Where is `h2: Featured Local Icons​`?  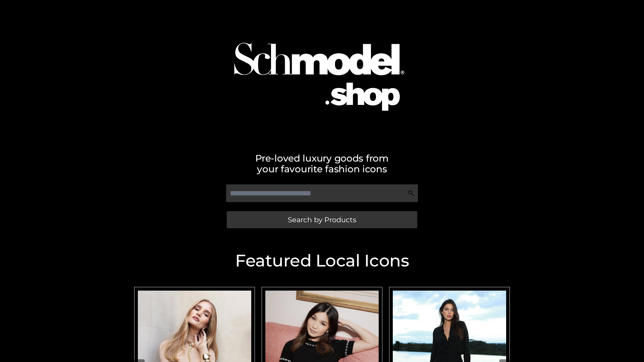
h2: Featured Local Icons​ is located at coordinates (322, 261).